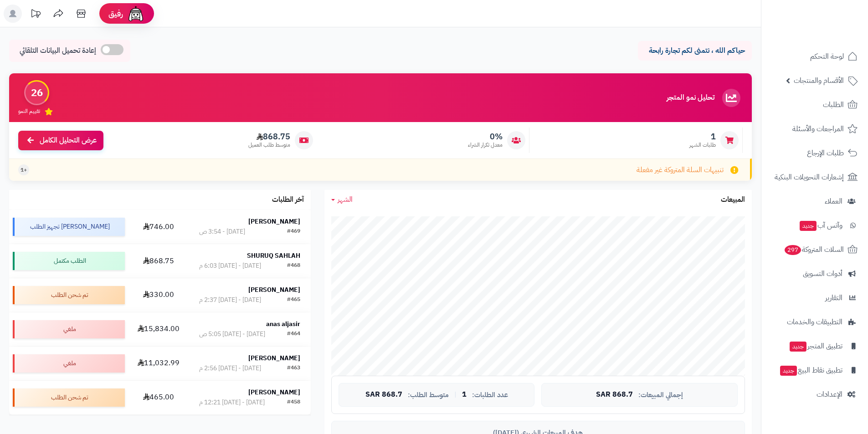  I want to click on strong: SHURUQ SAHLAH, so click(273, 256).